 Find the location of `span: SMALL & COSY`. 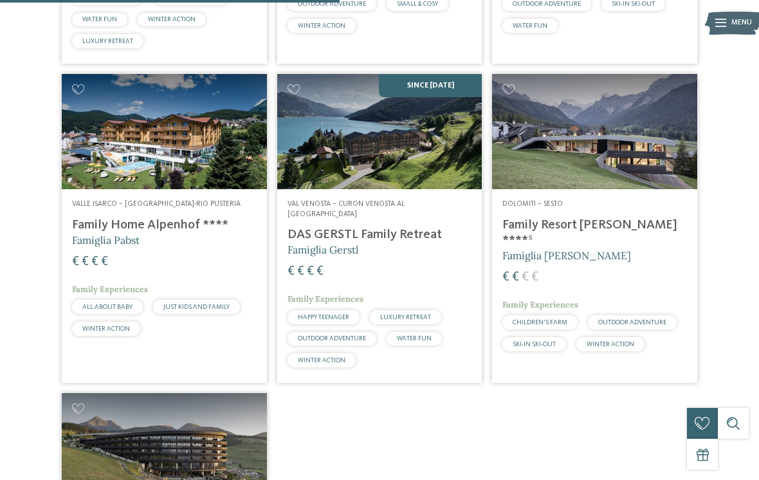

span: SMALL & COSY is located at coordinates (417, 4).